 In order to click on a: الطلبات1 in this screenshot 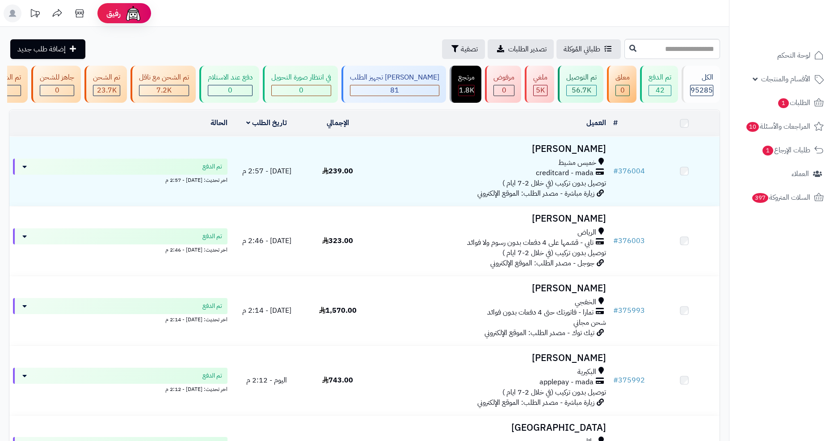, I will do `click(782, 103)`.